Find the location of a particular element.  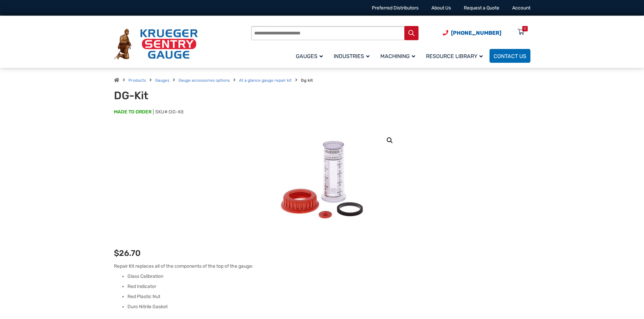

a: At a glance gauge repair kit is located at coordinates (266, 80).